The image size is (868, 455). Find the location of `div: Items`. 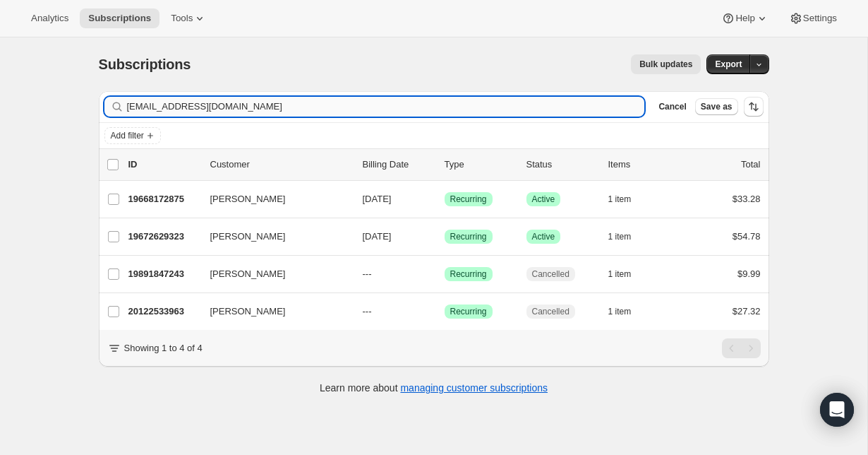

div: Items is located at coordinates (643, 164).